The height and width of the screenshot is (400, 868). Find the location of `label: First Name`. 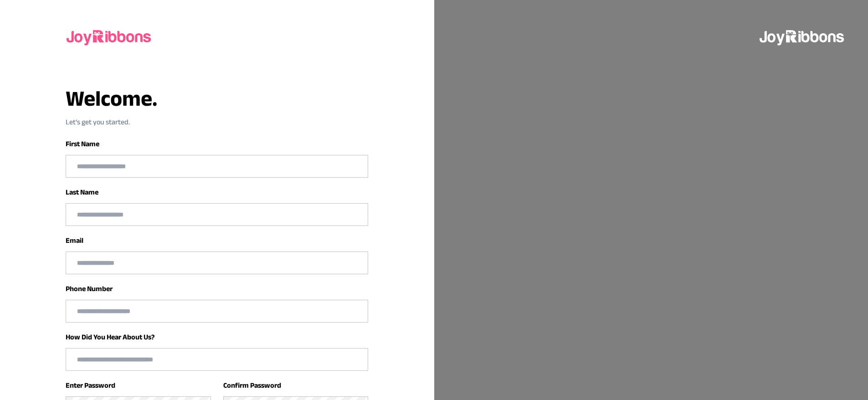

label: First Name is located at coordinates (82, 143).